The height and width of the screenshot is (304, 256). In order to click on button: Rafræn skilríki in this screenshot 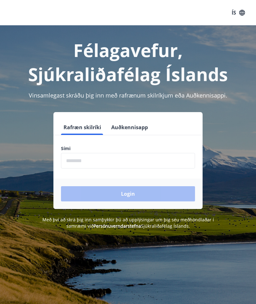, I will do `click(82, 127)`.